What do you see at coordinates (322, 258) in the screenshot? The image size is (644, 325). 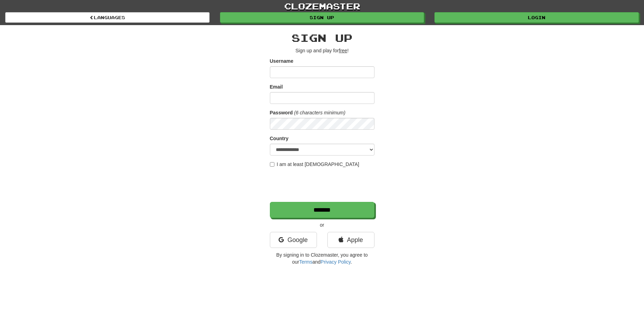 I see `p: By signing in to Clozemaster, you agree to our and .` at bounding box center [322, 258].